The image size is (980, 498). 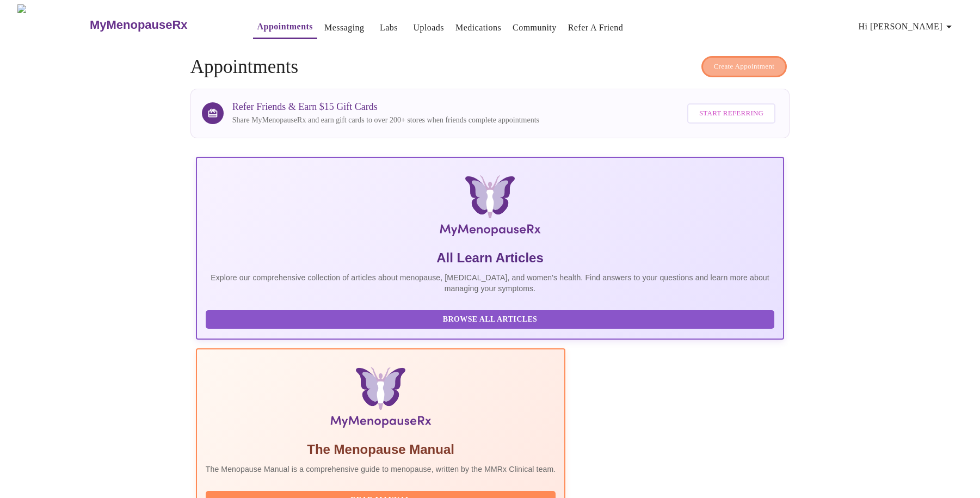 I want to click on h5: The Menopause Manual, so click(x=381, y=450).